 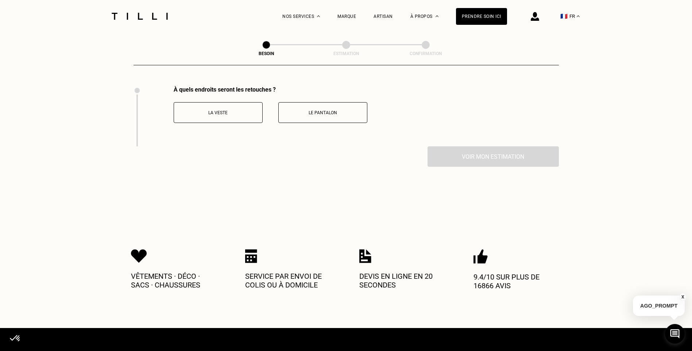 What do you see at coordinates (218, 113) in the screenshot?
I see `p: La veste` at bounding box center [218, 113].